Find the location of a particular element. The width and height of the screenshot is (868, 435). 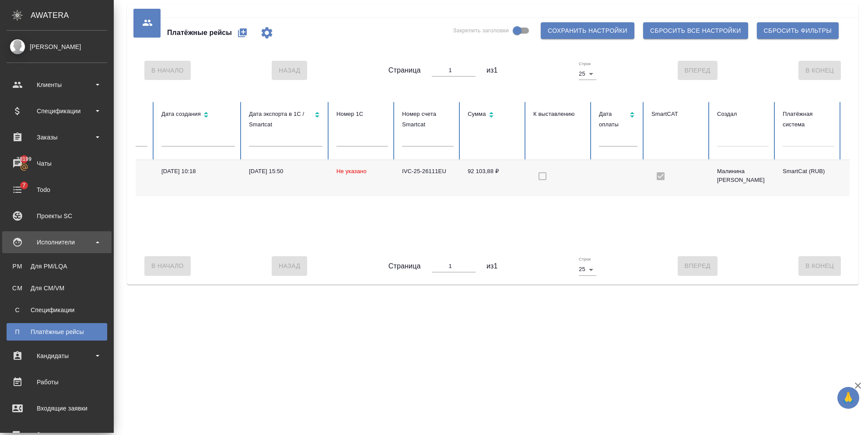

a: Входящие заявки is located at coordinates (57, 408).